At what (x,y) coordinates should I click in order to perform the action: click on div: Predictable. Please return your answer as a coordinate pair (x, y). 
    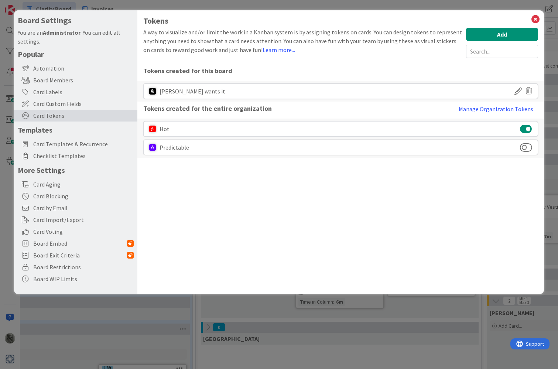
    Looking at the image, I should click on (174, 147).